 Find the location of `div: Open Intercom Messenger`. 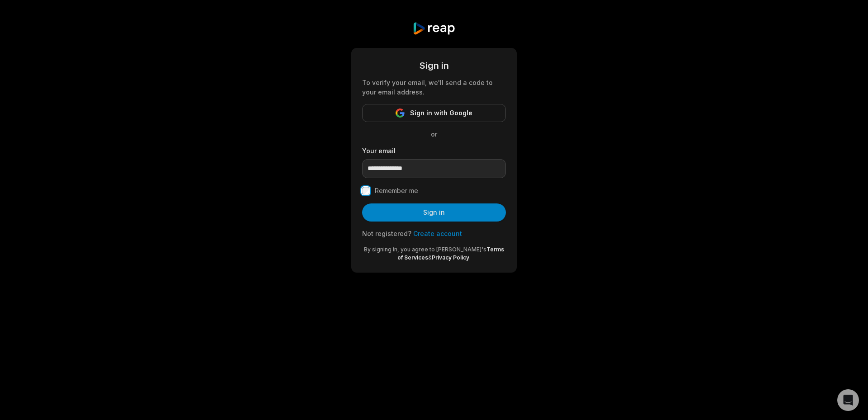

div: Open Intercom Messenger is located at coordinates (848, 400).